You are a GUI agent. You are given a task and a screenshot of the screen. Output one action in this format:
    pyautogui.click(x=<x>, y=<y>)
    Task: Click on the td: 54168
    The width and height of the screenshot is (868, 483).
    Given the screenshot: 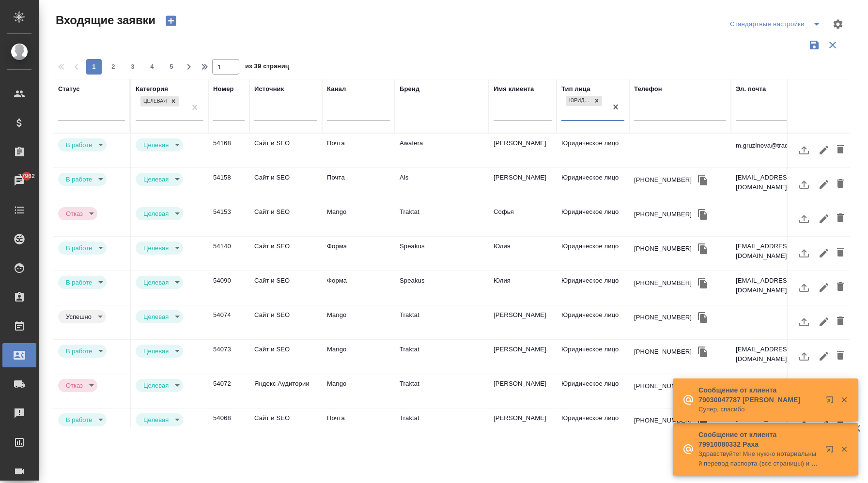 What is the action you would take?
    pyautogui.click(x=229, y=151)
    